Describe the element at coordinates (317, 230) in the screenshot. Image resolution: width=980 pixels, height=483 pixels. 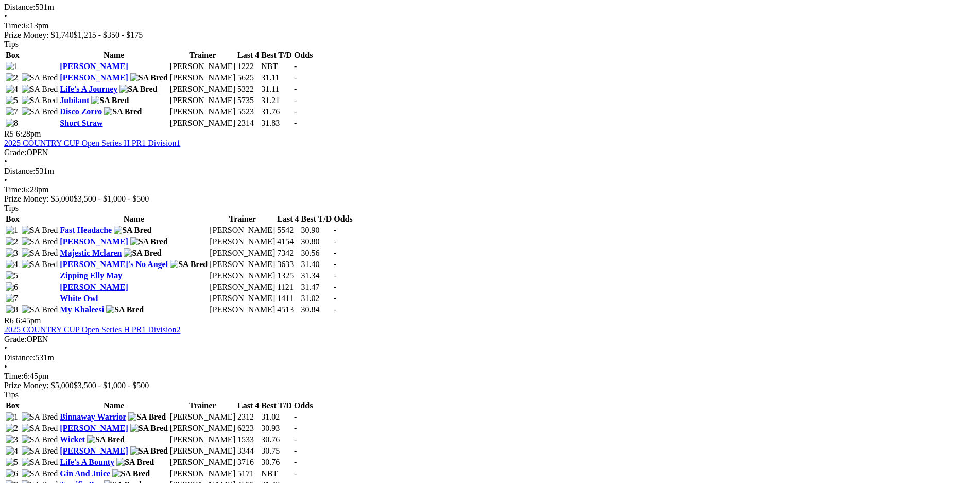
I see `td: 30.90` at that location.